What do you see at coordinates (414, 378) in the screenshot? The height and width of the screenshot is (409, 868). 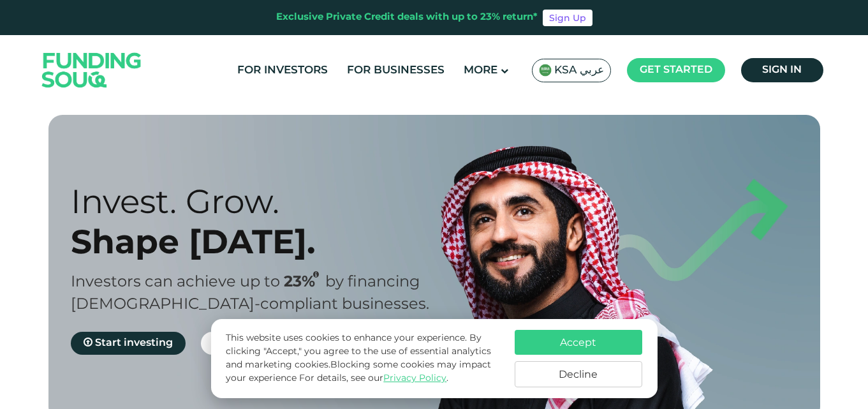 I see `a: Privacy Policy` at bounding box center [414, 378].